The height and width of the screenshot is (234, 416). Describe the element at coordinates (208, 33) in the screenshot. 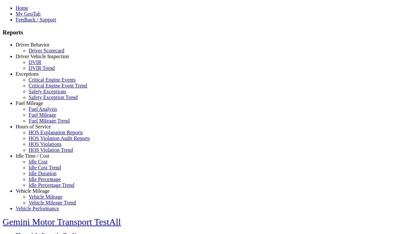

I see `h3: Reports` at that location.